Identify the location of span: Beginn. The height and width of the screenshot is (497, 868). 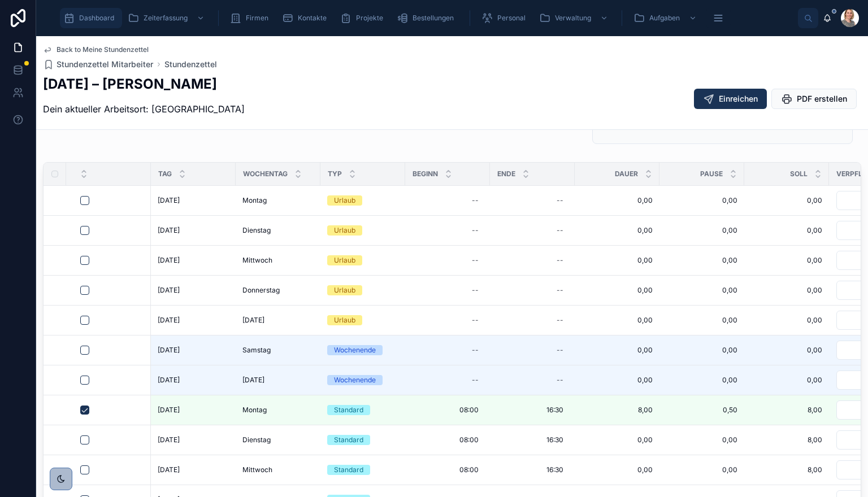
(425, 174).